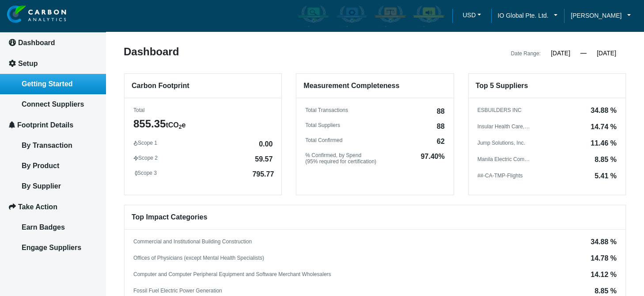  I want to click on div: Navigation go back, so click(16, 55).